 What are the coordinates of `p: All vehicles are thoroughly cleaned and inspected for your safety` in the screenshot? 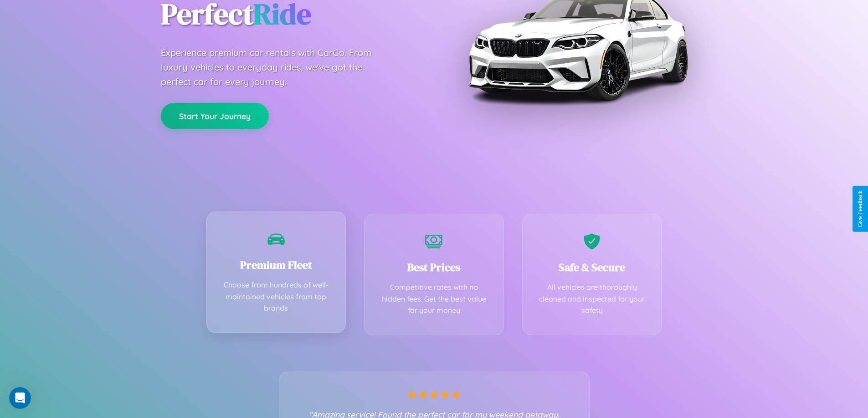 It's located at (592, 299).